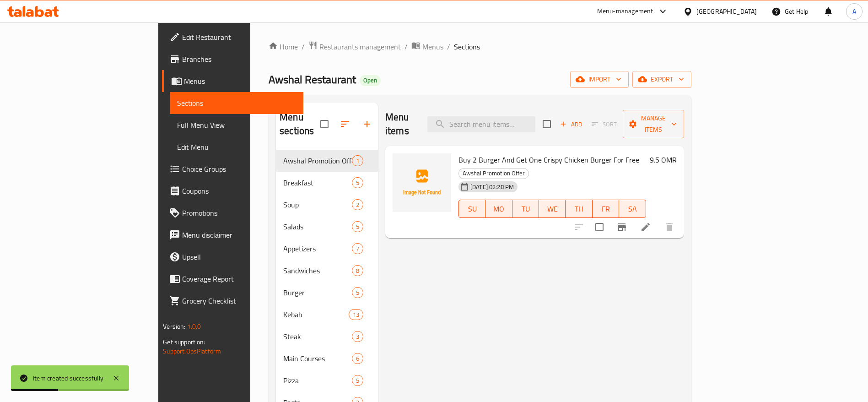 This screenshot has width=868, height=402. What do you see at coordinates (184, 342) in the screenshot?
I see `span: Get support on:` at bounding box center [184, 342].